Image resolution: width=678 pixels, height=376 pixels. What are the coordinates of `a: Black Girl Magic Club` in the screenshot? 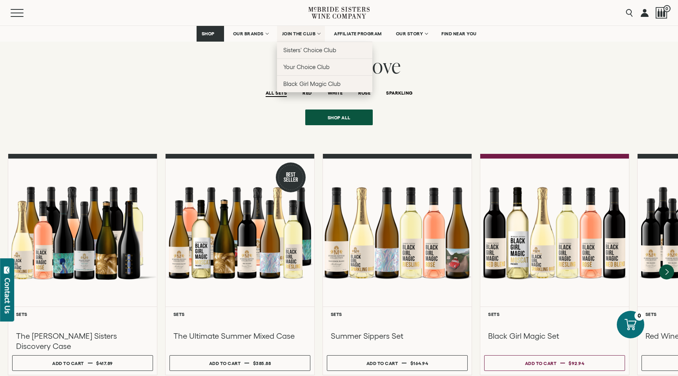 It's located at (325, 84).